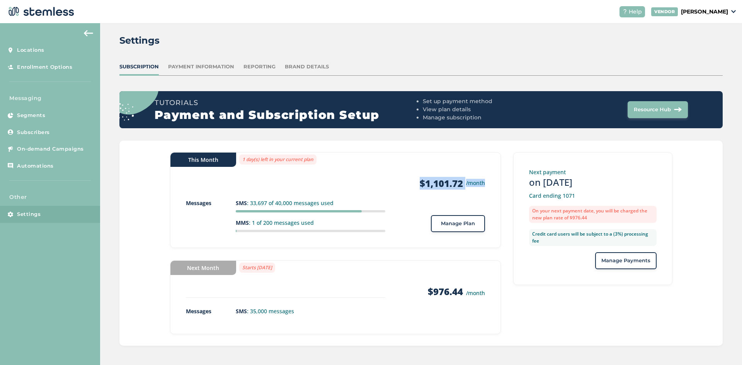  Describe the element at coordinates (35, 166) in the screenshot. I see `span: Automations` at that location.